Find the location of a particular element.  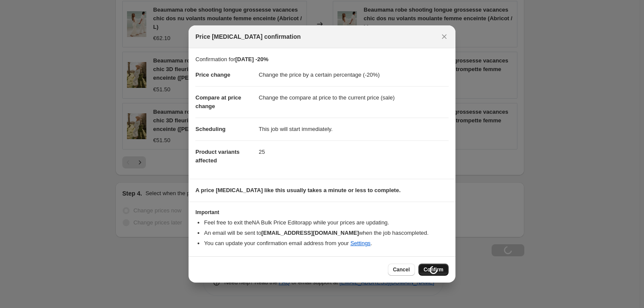

li: You can update your confirmation email address from your . is located at coordinates (326, 243).